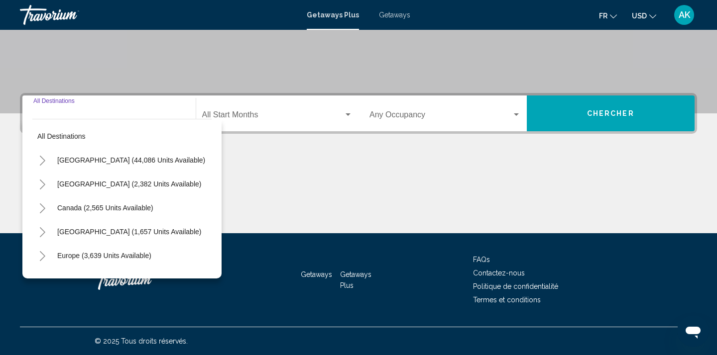 Image resolution: width=717 pixels, height=355 pixels. What do you see at coordinates (481, 260) in the screenshot?
I see `a: FAQs` at bounding box center [481, 260].